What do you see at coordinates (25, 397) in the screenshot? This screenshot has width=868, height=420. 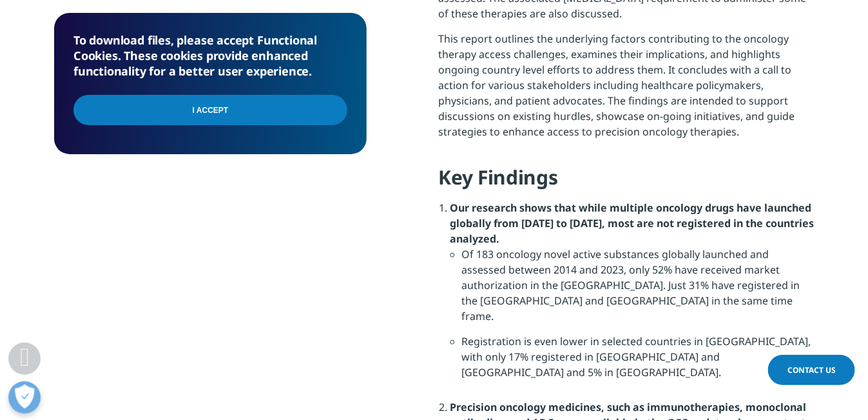 I see `button: Open Preferences` at bounding box center [25, 397].